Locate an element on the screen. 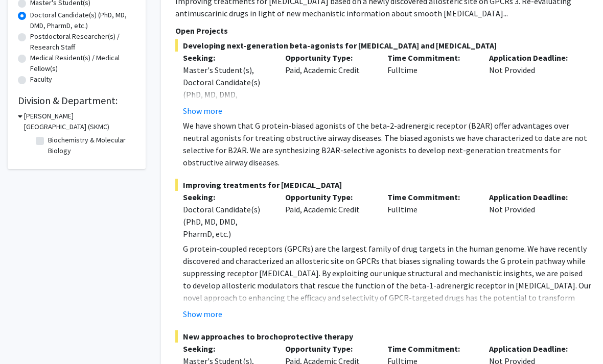 The width and height of the screenshot is (603, 364). h2: Division & Department: is located at coordinates (77, 100).